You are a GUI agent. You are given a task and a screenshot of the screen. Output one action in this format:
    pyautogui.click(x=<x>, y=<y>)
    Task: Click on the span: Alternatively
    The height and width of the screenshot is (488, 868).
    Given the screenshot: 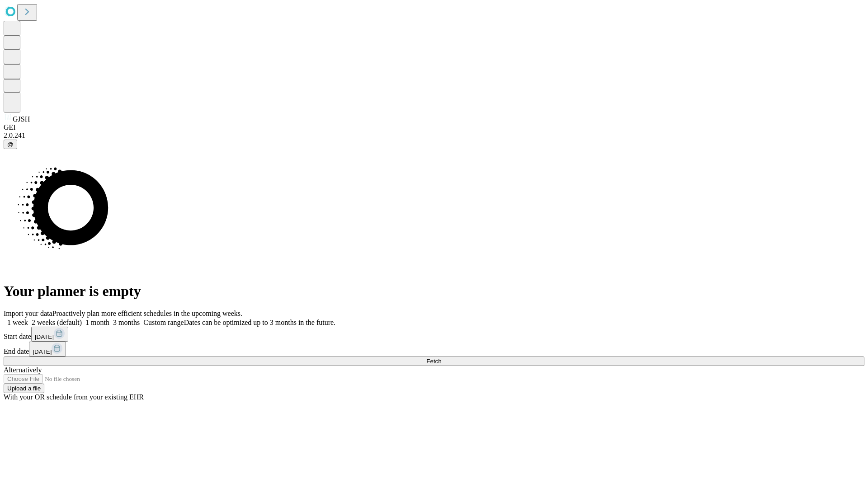 What is the action you would take?
    pyautogui.click(x=22, y=369)
    